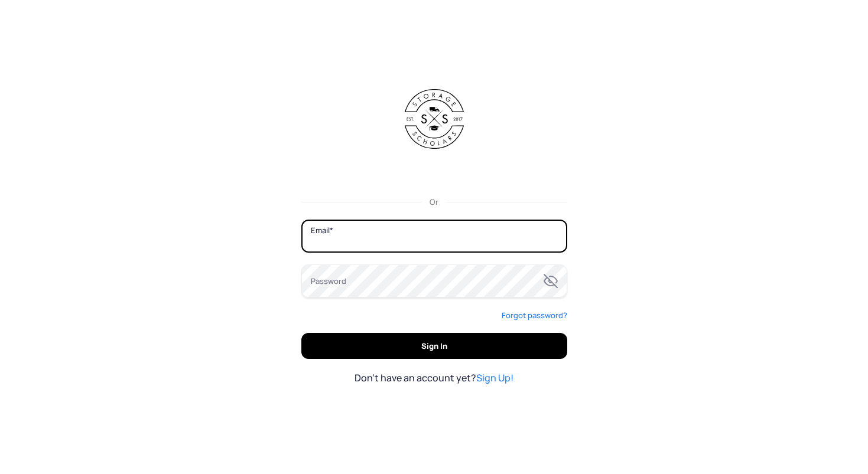 Image resolution: width=868 pixels, height=474 pixels. Describe the element at coordinates (494, 378) in the screenshot. I see `a: Sign Up!` at that location.